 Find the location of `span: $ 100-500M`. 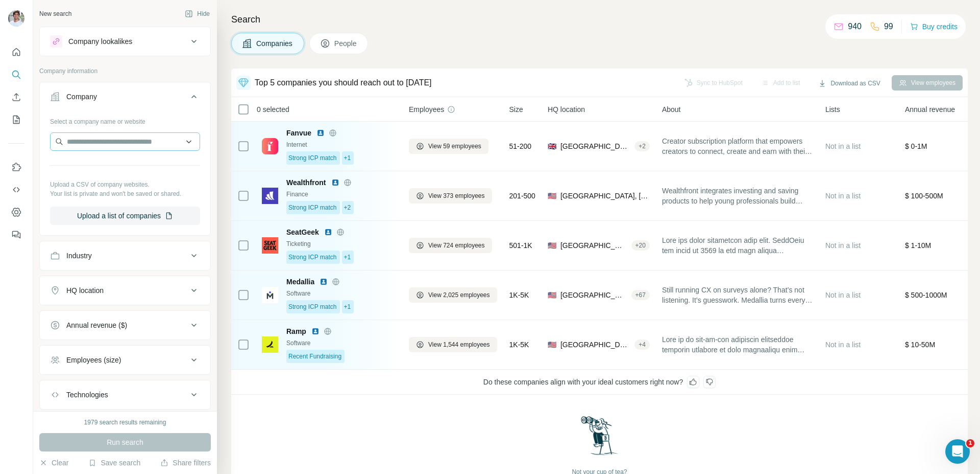

span: $ 100-500M is located at coordinates (924, 196).